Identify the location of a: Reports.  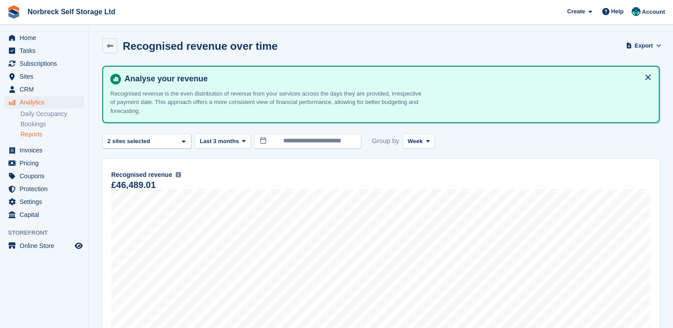
(52, 134).